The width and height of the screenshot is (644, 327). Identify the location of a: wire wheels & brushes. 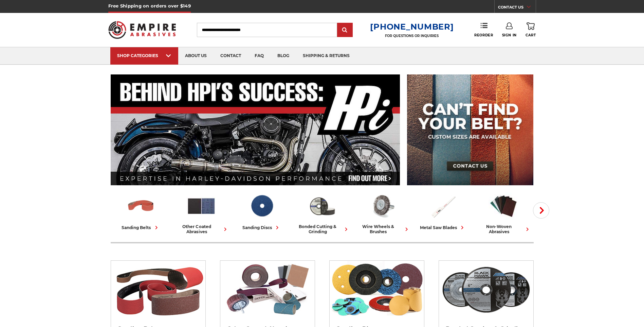
(383, 213).